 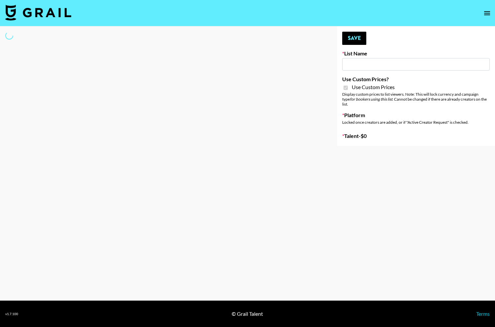 What do you see at coordinates (416, 136) in the screenshot?
I see `label: Talent - $ 0` at bounding box center [416, 136].